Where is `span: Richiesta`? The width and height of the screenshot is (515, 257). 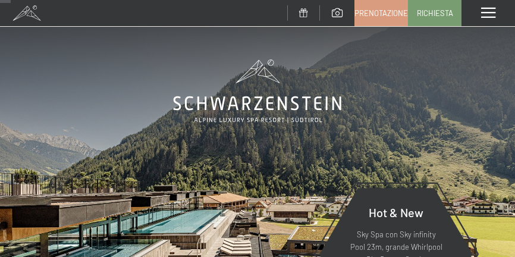 span: Richiesta is located at coordinates (435, 13).